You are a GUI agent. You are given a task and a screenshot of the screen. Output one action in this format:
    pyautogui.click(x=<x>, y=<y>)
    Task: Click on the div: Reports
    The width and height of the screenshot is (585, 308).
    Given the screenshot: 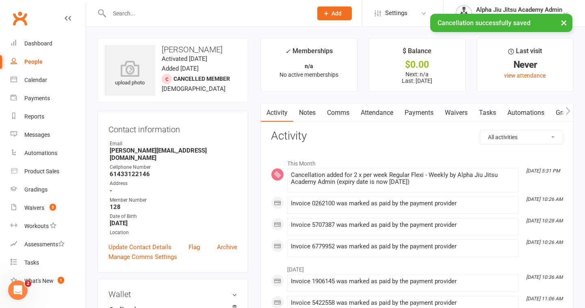 What is the action you would take?
    pyautogui.click(x=34, y=117)
    